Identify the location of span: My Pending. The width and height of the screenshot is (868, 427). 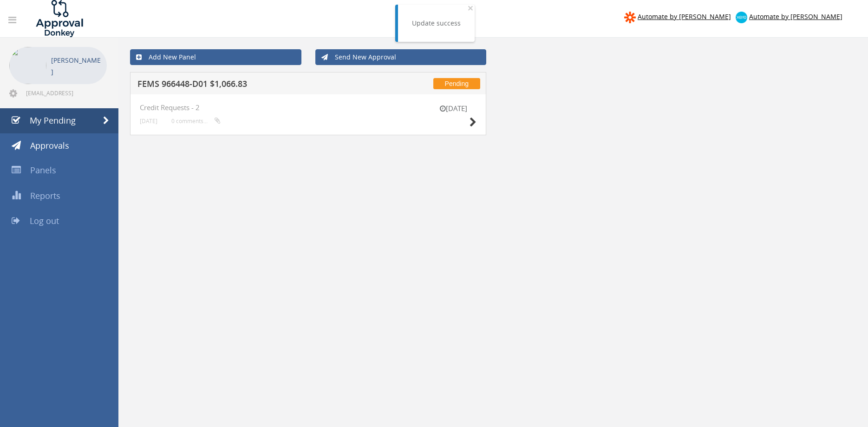
(52, 121).